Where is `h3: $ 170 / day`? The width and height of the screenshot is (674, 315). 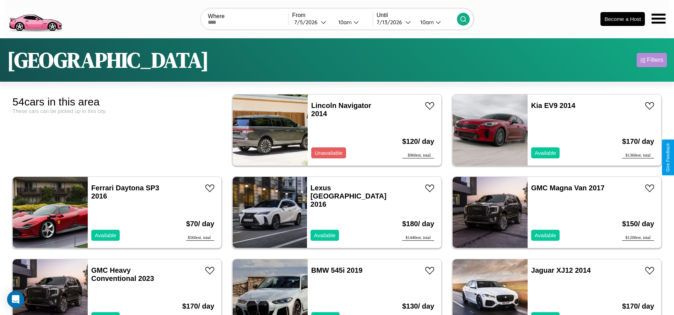 h3: $ 170 / day is located at coordinates (638, 141).